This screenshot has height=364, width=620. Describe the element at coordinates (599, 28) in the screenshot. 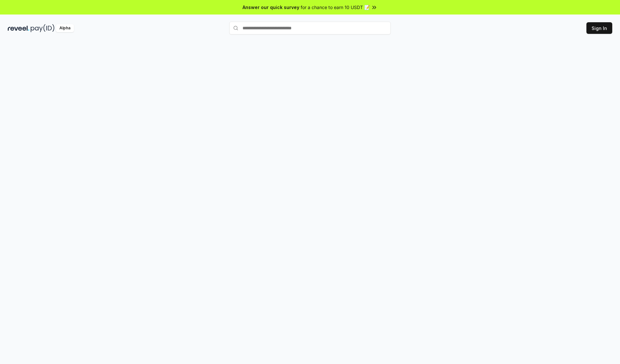

I see `button: Sign In` at that location.